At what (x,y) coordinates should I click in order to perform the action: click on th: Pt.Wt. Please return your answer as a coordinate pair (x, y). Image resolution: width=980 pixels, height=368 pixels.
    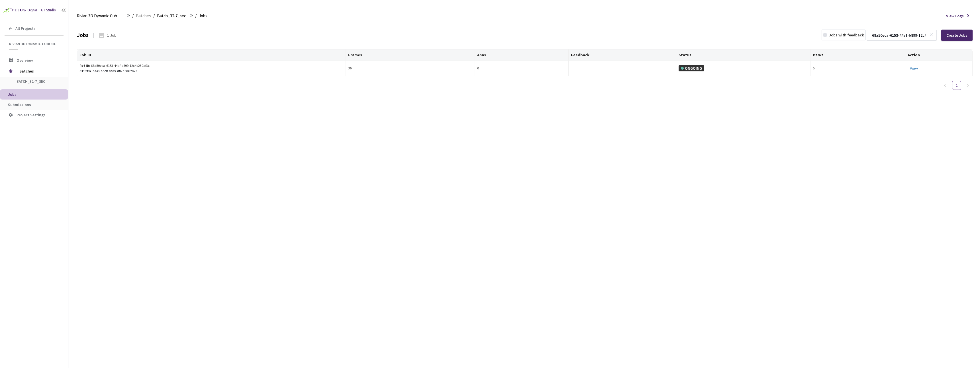
    Looking at the image, I should click on (833, 55).